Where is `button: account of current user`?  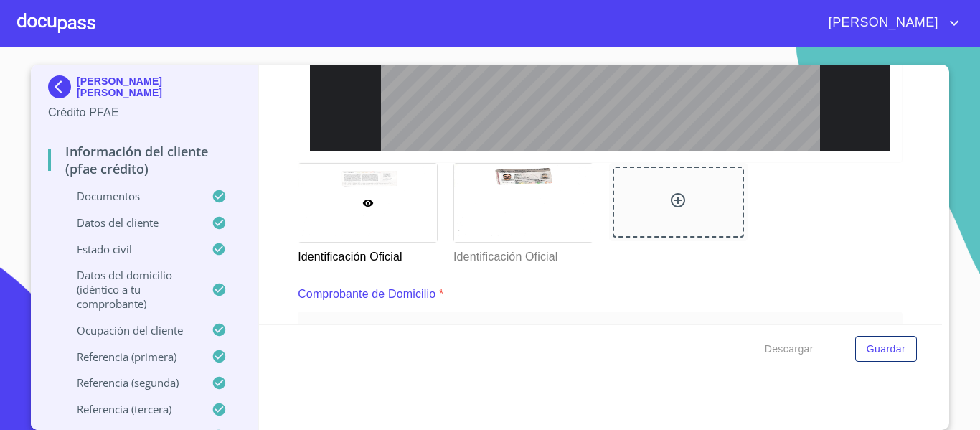 button: account of current user is located at coordinates (890, 23).